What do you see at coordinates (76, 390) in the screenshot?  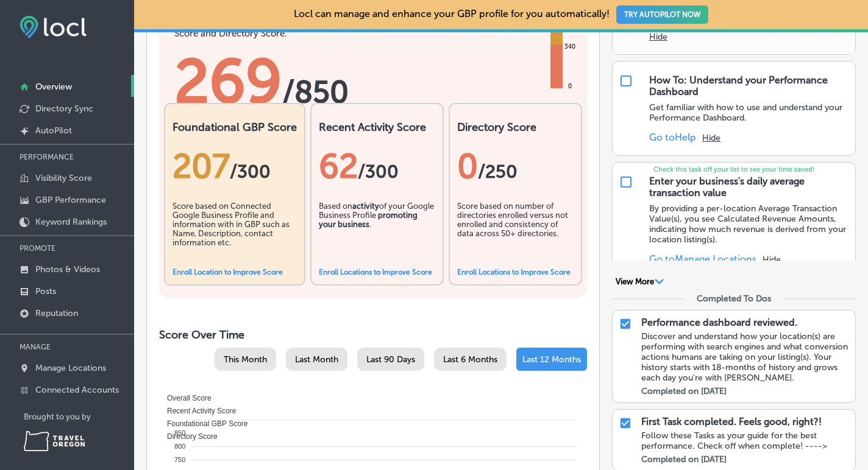 I see `p: Connected Accounts` at bounding box center [76, 390].